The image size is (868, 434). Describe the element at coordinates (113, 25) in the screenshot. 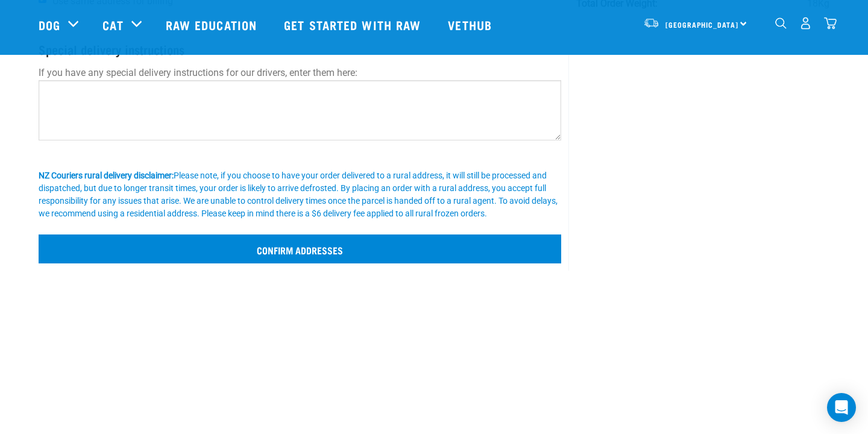

I see `a: Cat` at that location.